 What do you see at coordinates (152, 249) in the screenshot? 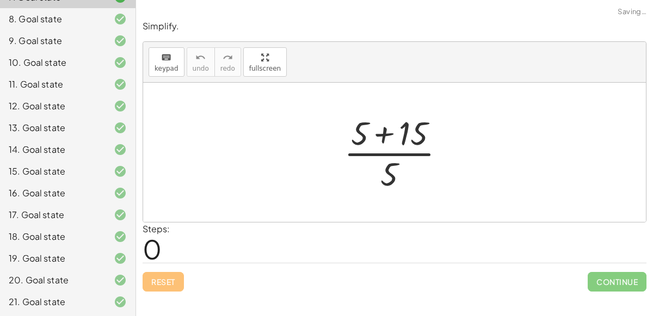
I see `span: 0` at bounding box center [152, 249].